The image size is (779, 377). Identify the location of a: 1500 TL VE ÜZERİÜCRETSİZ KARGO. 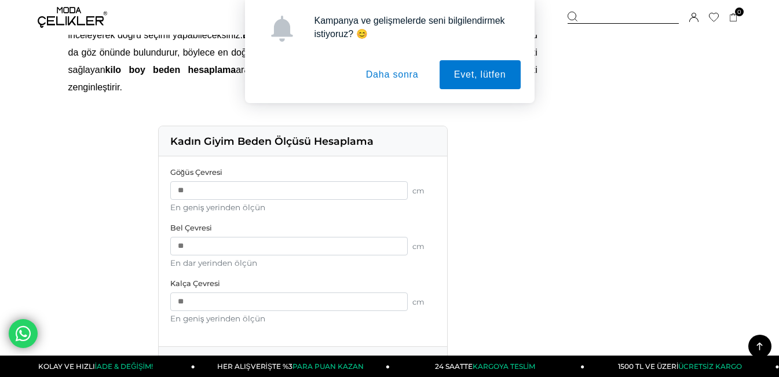
(682, 366).